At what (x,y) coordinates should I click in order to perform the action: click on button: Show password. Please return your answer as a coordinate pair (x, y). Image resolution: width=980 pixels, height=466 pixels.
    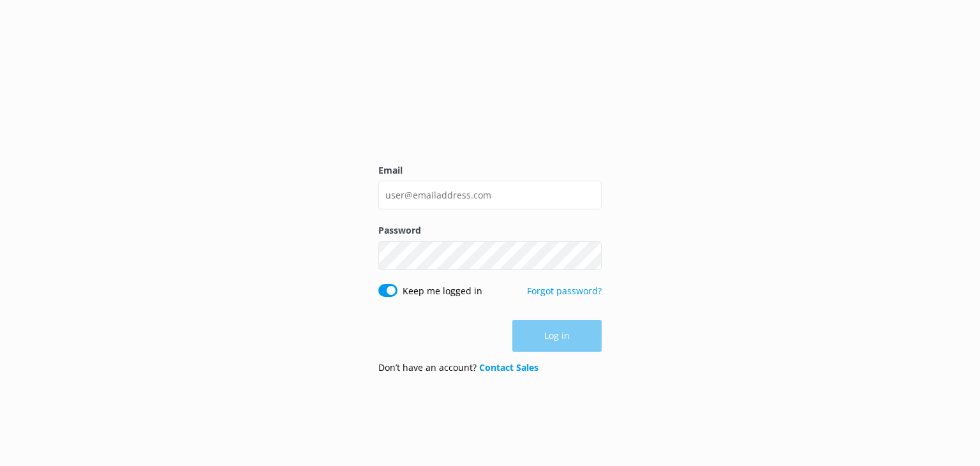
    Looking at the image, I should click on (589, 255).